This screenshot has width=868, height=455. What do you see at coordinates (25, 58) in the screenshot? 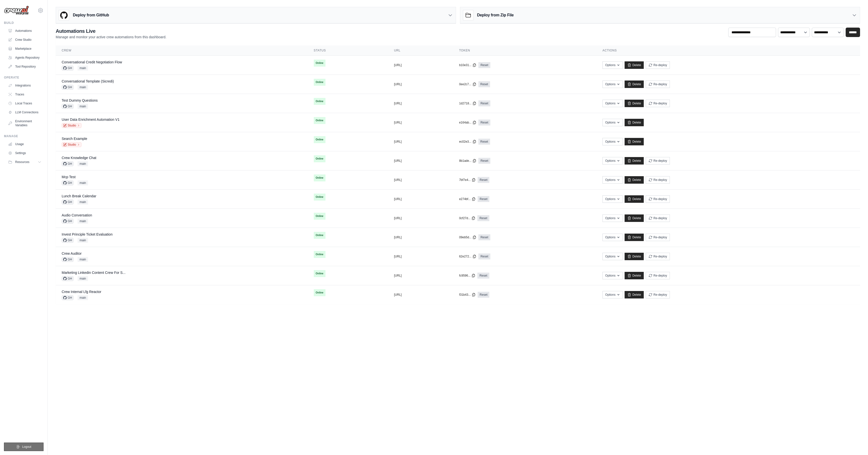
I see `a: Agents Repository` at bounding box center [25, 58].